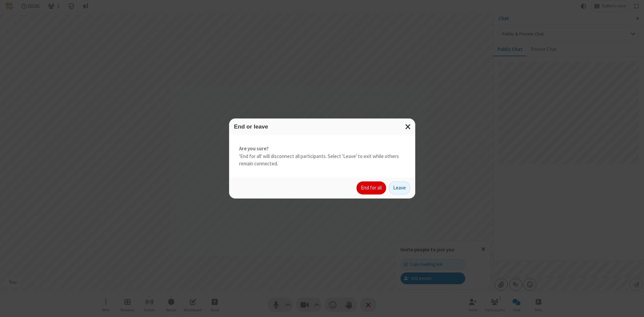 The height and width of the screenshot is (317, 644). Describe the element at coordinates (322, 156) in the screenshot. I see `div: 'End for all' will disconnect all participants. Select 'Leave' to exit while others remain connec...` at that location.